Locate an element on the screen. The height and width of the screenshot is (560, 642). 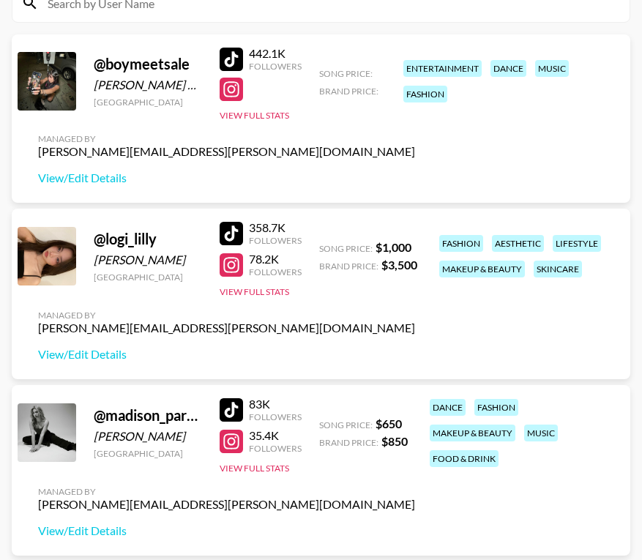
div: @ madison_parkinson1 is located at coordinates (148, 415).